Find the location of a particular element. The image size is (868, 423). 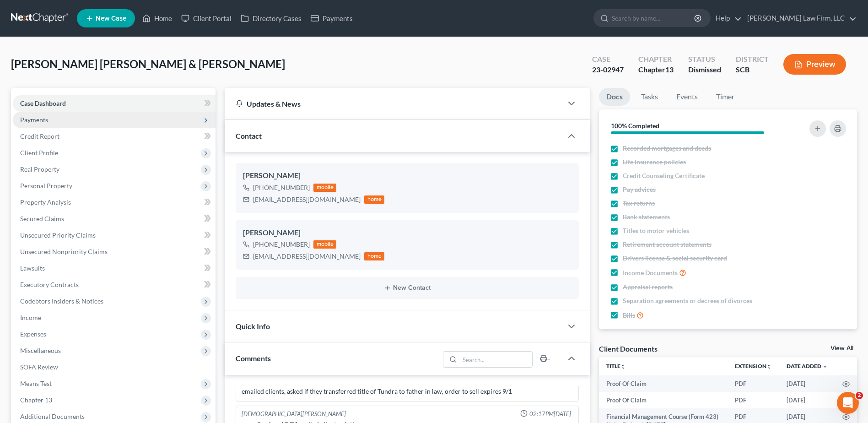

span: Client Profile is located at coordinates (39, 152).